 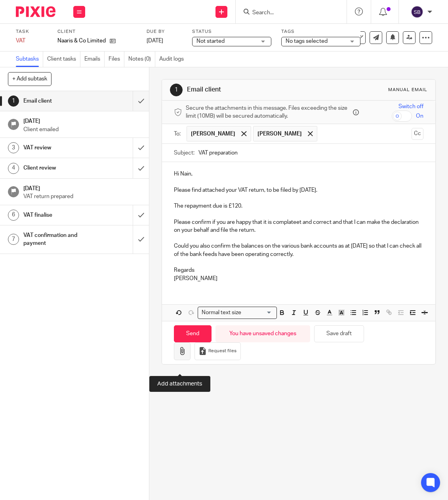 I want to click on img: Pixie, so click(x=36, y=12).